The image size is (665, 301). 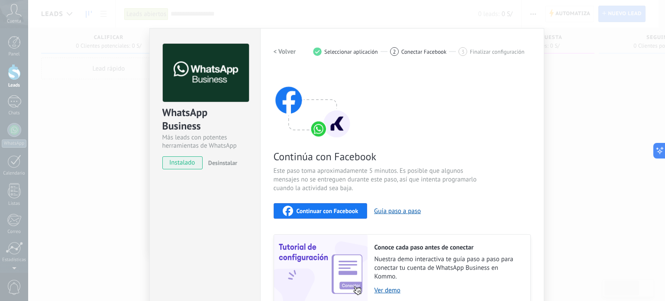 What do you see at coordinates (448, 247) in the screenshot?
I see `h2: Conoce cada paso antes de conectar` at bounding box center [448, 247].